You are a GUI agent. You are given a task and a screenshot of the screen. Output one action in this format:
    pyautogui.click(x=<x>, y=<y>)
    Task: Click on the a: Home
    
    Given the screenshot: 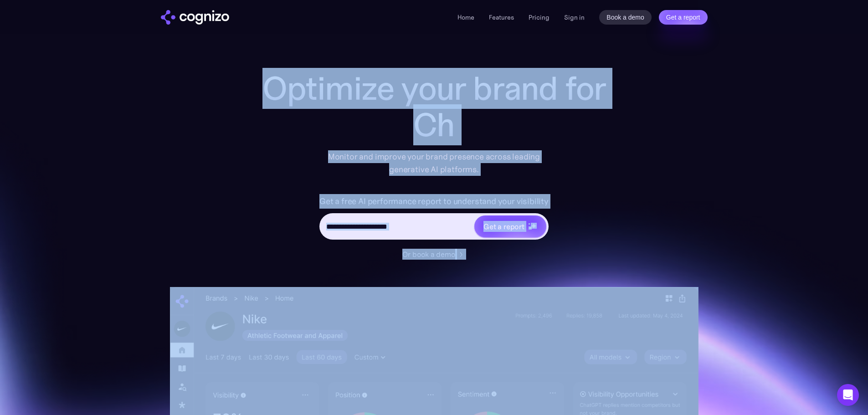 What is the action you would take?
    pyautogui.click(x=466, y=17)
    